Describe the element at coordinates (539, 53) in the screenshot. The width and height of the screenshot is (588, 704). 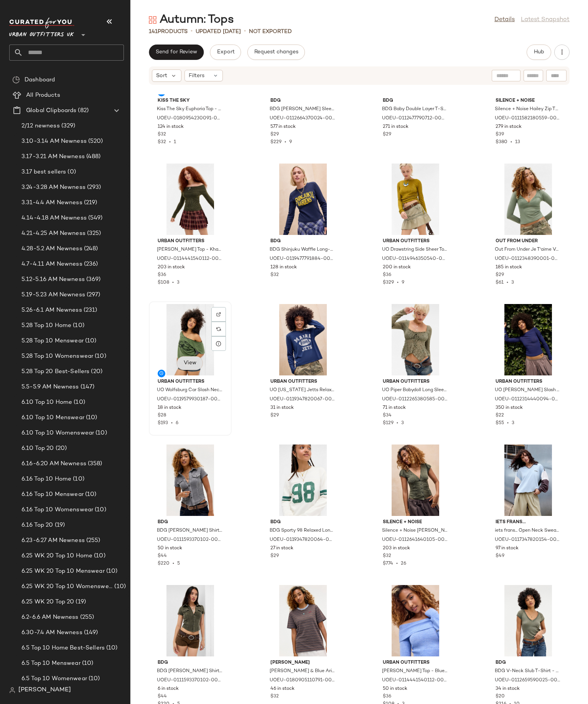
I see `span: Hub` at that location.